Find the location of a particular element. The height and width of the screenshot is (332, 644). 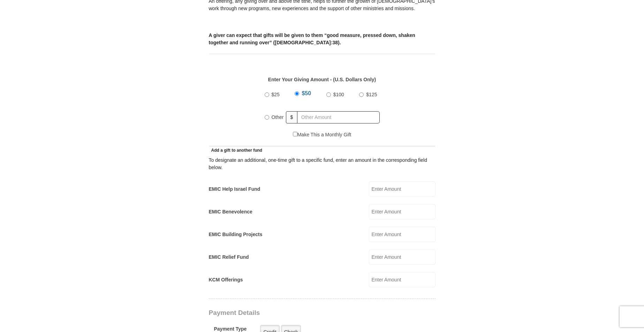

span: $50 is located at coordinates (306, 93).